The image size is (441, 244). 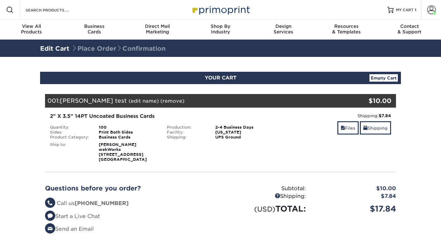 What do you see at coordinates (385, 115) in the screenshot?
I see `strong: $7.84` at bounding box center [385, 115].